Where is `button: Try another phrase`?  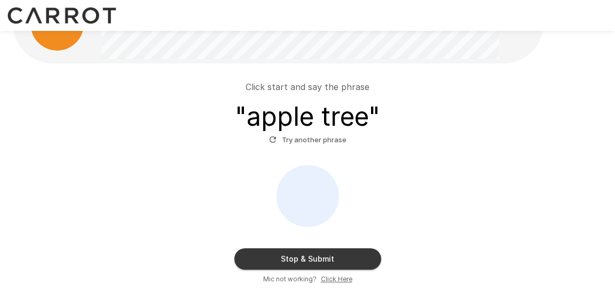 button: Try another phrase is located at coordinates (307, 140).